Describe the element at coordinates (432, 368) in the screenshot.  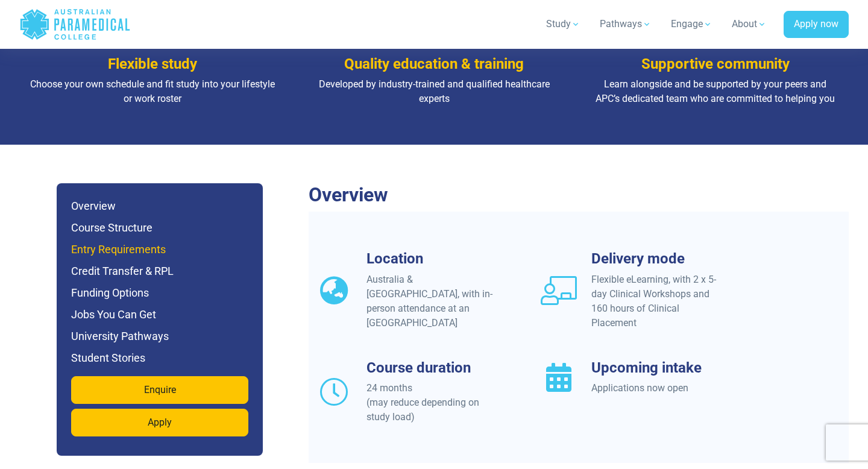
I see `h3: Course duration` at that location.